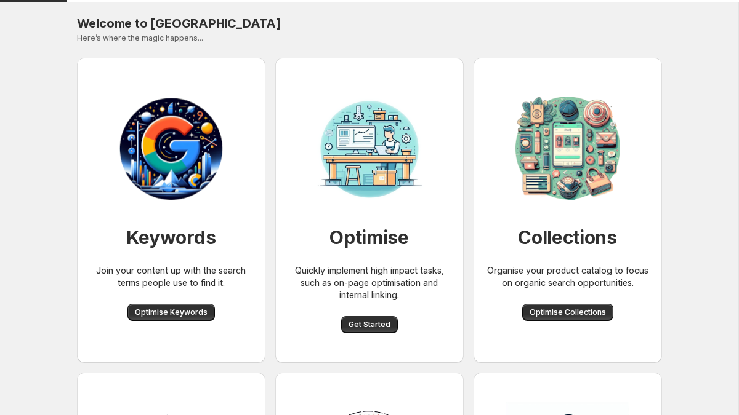  What do you see at coordinates (369, 38) in the screenshot?
I see `p: Here’s where the magic happens...` at bounding box center [369, 38].